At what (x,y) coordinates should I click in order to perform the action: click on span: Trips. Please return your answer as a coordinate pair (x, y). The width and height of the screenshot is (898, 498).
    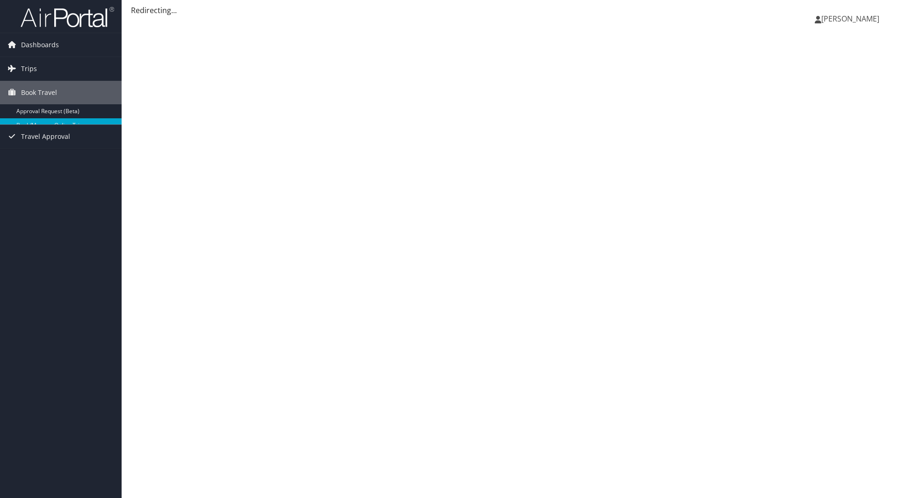
    Looking at the image, I should click on (29, 69).